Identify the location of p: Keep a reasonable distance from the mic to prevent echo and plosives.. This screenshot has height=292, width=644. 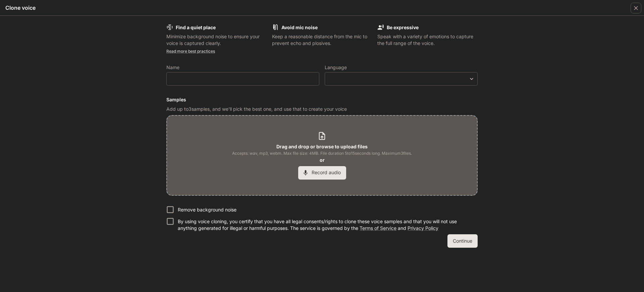
(322, 40).